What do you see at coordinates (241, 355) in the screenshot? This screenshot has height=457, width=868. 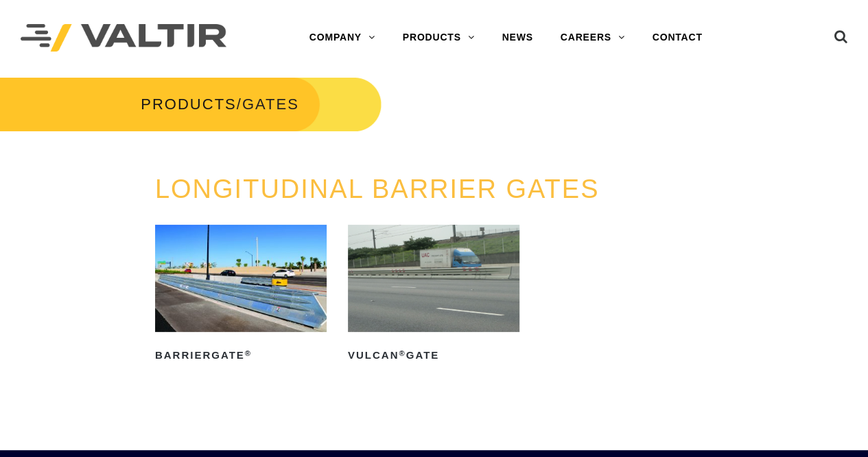 I see `h2: BarrierGate` at bounding box center [241, 355].